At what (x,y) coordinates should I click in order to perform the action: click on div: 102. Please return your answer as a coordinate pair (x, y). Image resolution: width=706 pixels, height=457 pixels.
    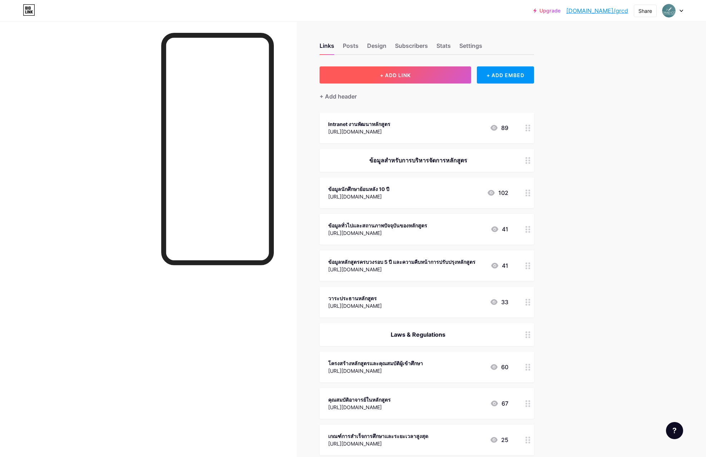
    Looking at the image, I should click on (498, 193).